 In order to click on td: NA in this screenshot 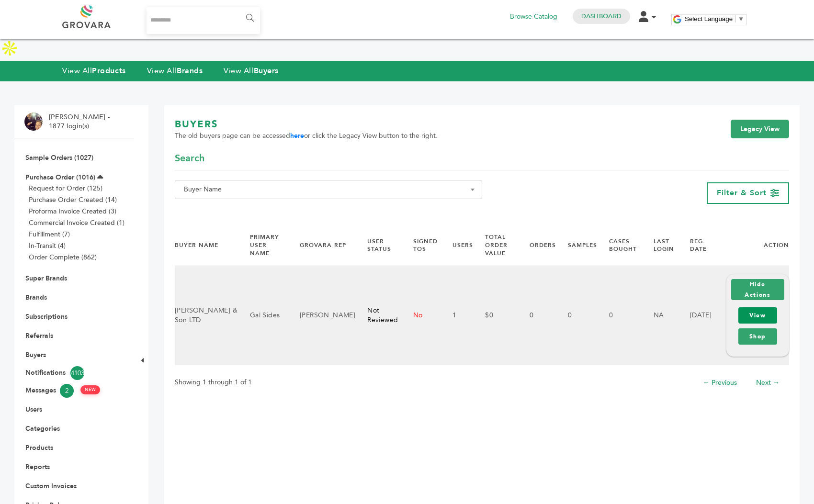, I will do `click(660, 315)`.